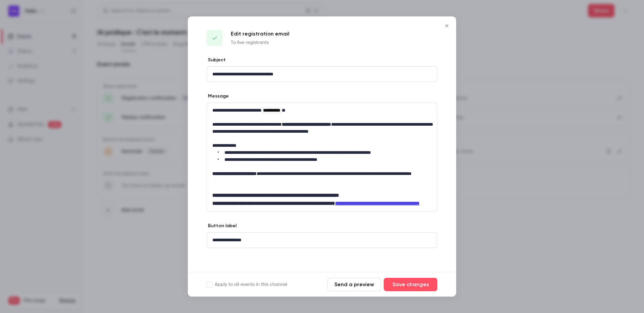 This screenshot has height=313, width=644. What do you see at coordinates (411, 285) in the screenshot?
I see `button: Save changes` at bounding box center [411, 285].